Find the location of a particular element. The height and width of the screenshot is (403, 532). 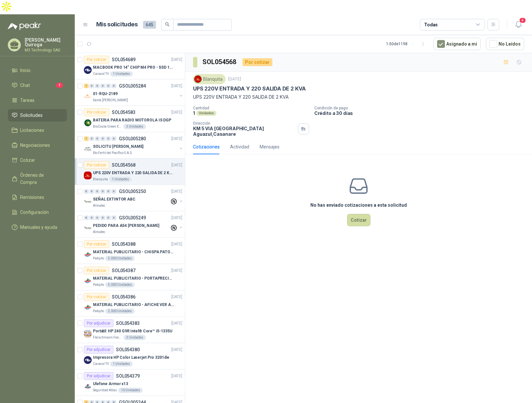

p: SOL054380 is located at coordinates (128, 349).